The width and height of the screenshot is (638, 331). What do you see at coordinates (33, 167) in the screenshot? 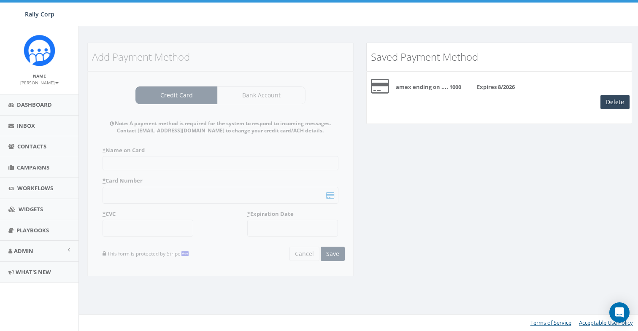
I see `span: Campaigns` at bounding box center [33, 167].